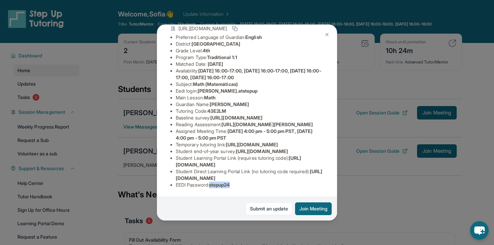 This screenshot has height=245, width=494. Describe the element at coordinates (219, 185) in the screenshot. I see `span: stepup24` at that location.